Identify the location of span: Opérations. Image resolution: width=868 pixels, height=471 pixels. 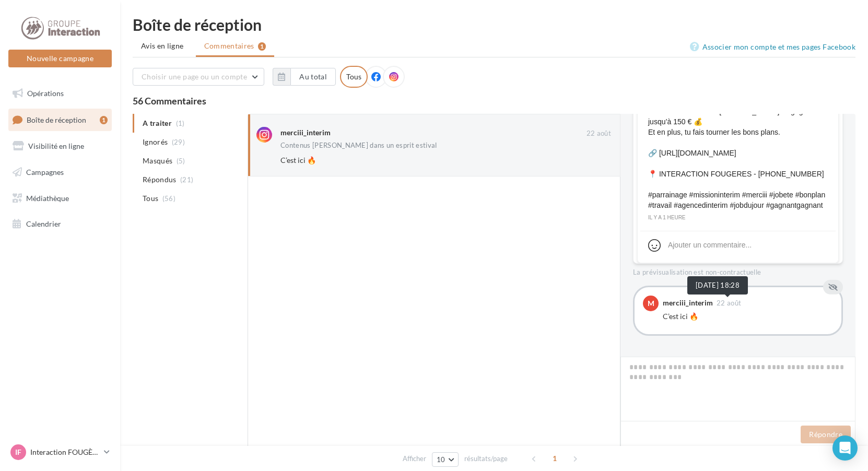
(46, 93).